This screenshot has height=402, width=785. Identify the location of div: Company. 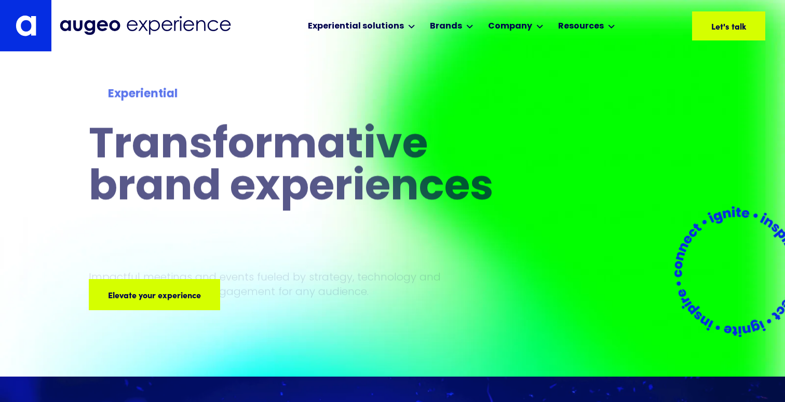
(510, 26).